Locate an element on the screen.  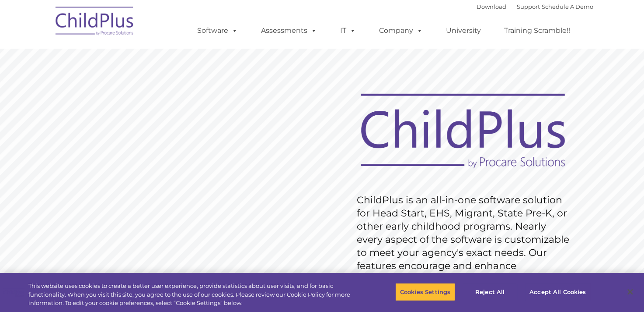
img: ChildPlus by Procare Solutions is located at coordinates (95, 22).